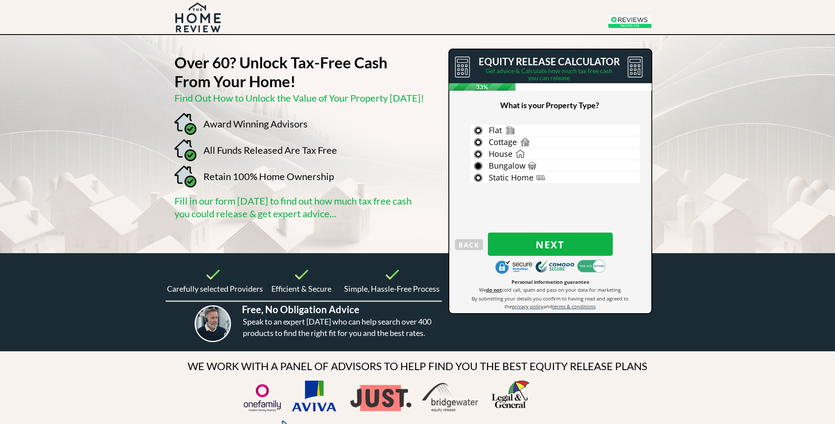 This screenshot has width=835, height=424. Describe the element at coordinates (494, 290) in the screenshot. I see `strong: do not` at that location.